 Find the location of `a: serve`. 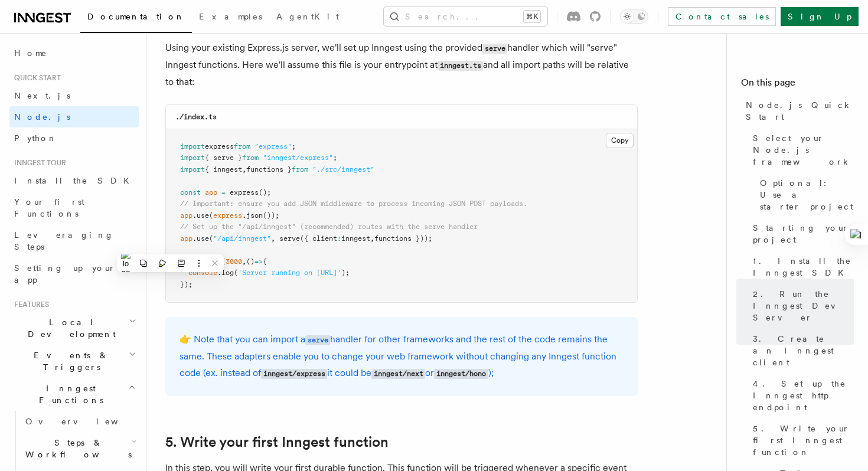

a: serve is located at coordinates (318, 339).